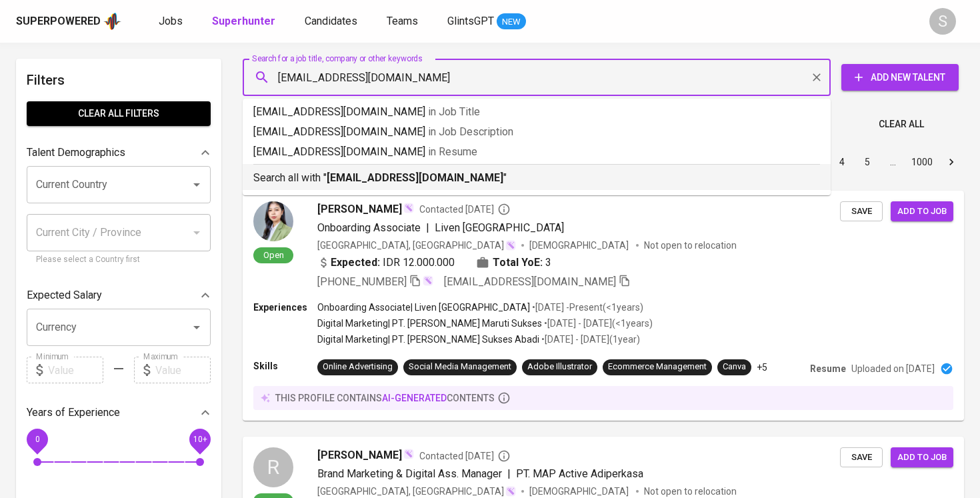  What do you see at coordinates (285, 366) in the screenshot?
I see `p: Skills` at bounding box center [285, 366].